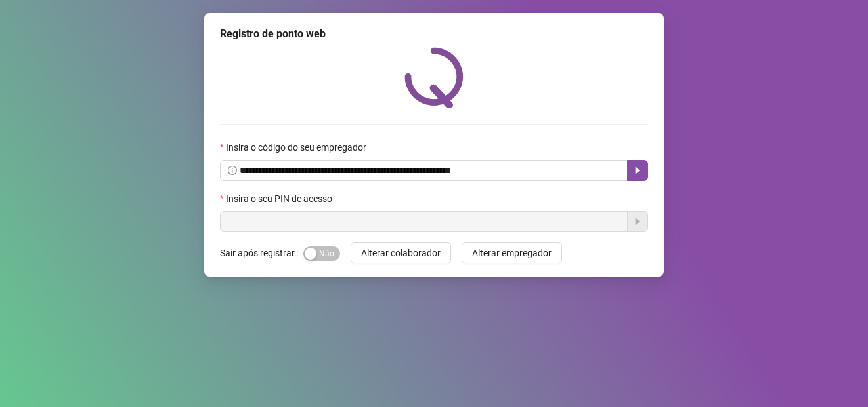 This screenshot has width=868, height=407. What do you see at coordinates (262, 253) in the screenshot?
I see `label: Sair após registrar` at bounding box center [262, 253].